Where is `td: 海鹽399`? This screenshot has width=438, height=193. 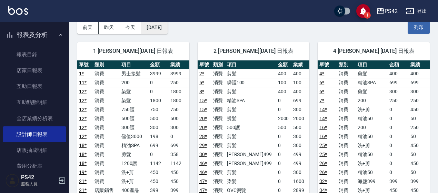
td: 海鹽399 is located at coordinates (372, 181).